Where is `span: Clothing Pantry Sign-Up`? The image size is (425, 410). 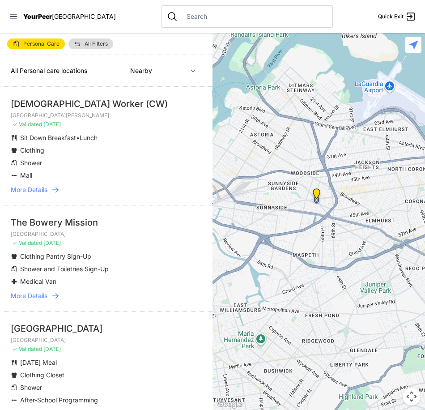
span: Clothing Pantry Sign-Up is located at coordinates (55, 256).